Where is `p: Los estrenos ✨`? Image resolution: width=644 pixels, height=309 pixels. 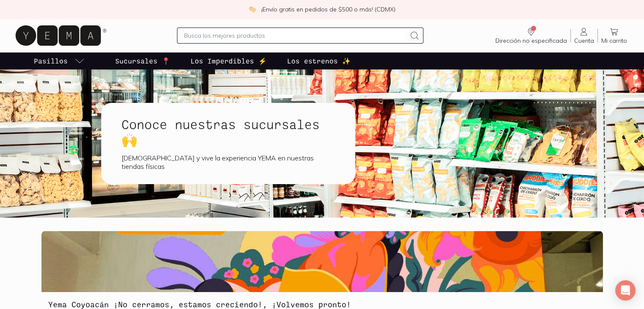
p: Los estrenos ✨ is located at coordinates (319, 61).